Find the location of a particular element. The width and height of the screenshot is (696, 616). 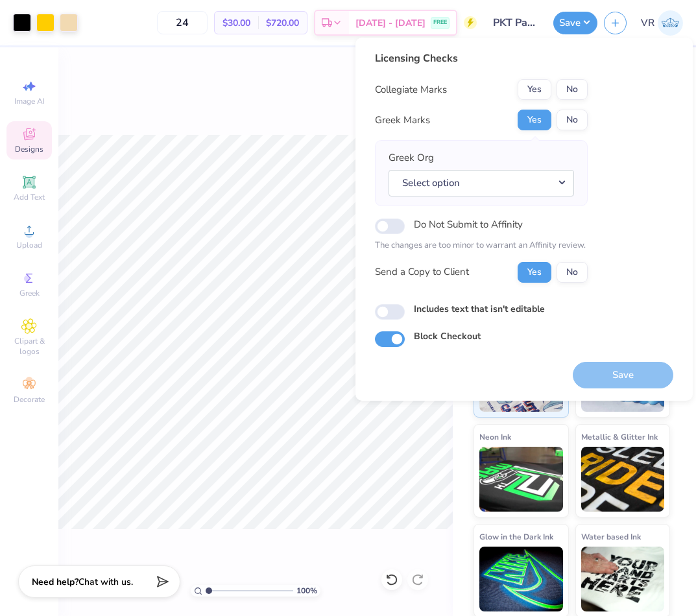

p: The changes are too minor to warrant an Affinity review. is located at coordinates (482, 246).